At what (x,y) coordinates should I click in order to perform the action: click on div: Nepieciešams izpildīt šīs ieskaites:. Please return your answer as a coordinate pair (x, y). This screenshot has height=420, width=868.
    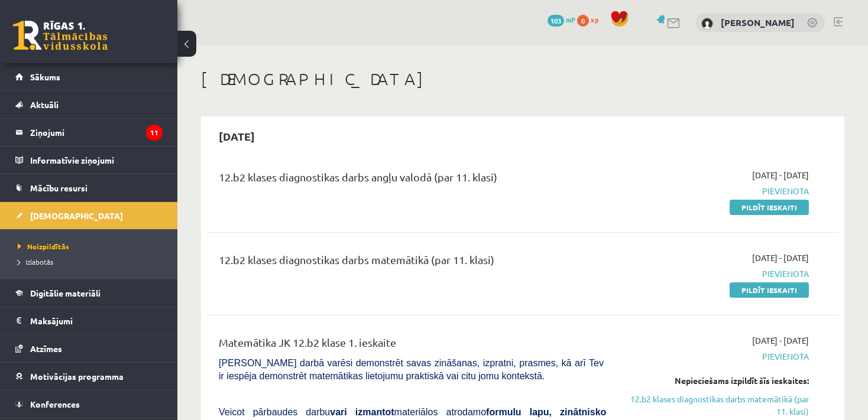
    Looking at the image, I should click on (716, 381).